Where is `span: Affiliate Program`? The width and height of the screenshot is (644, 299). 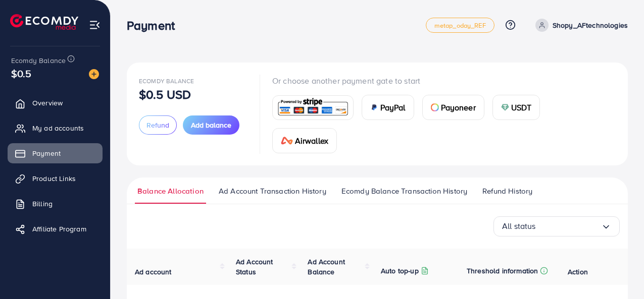 span: Affiliate Program is located at coordinates (59, 229).